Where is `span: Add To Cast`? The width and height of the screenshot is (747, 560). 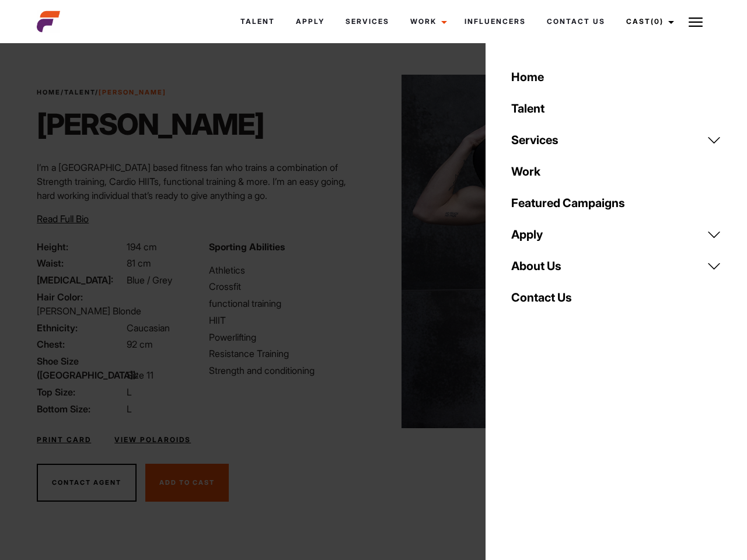
span: Add To Cast is located at coordinates (187, 482).